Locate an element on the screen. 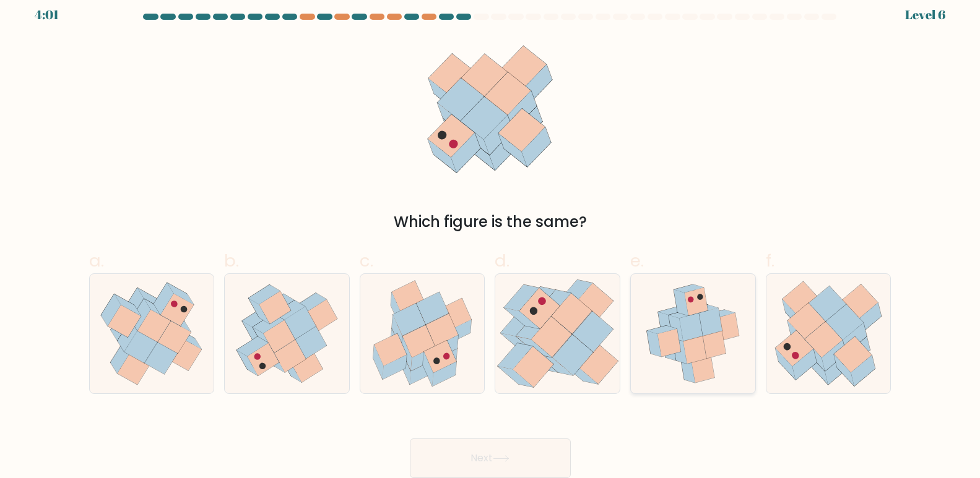 The height and width of the screenshot is (478, 980). span: f. is located at coordinates (770, 260).